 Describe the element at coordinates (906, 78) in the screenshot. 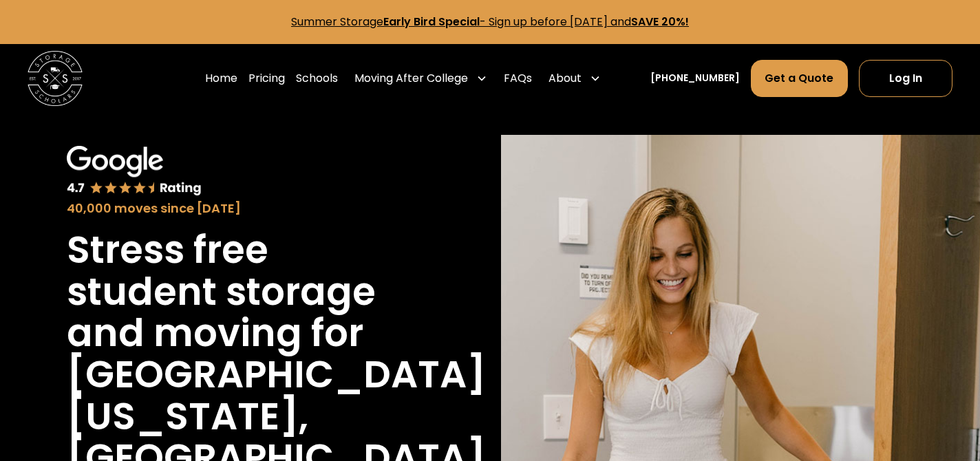

I see `a: Log In` at that location.